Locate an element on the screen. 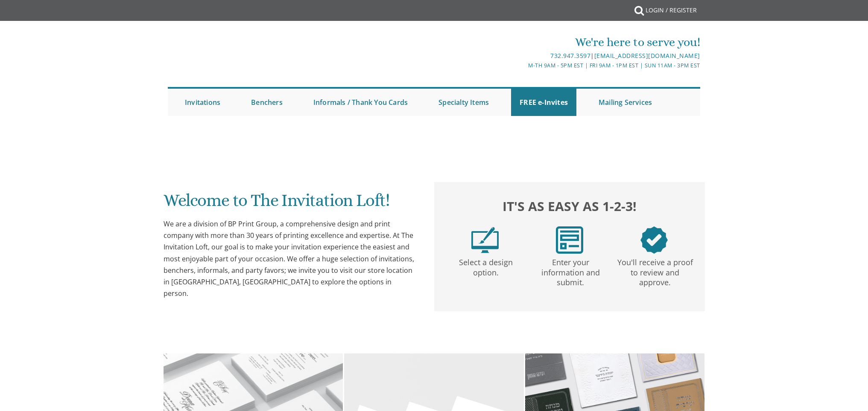  h2: It's as easy as 1-2-3! is located at coordinates (569, 206).